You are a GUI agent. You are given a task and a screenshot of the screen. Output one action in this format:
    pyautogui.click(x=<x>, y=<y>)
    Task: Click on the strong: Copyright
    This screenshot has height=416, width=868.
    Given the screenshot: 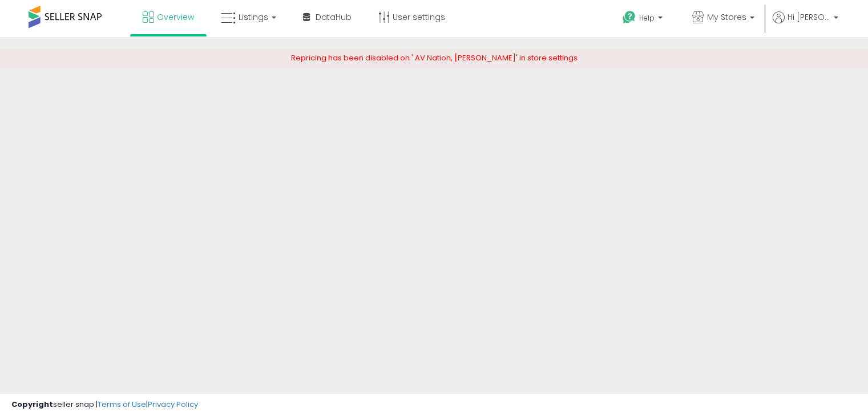 What is the action you would take?
    pyautogui.click(x=32, y=405)
    